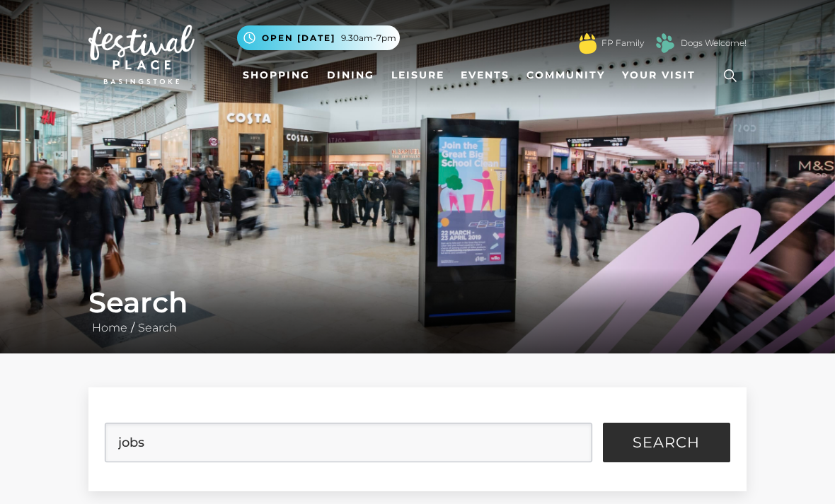  I want to click on span: Your Visit, so click(659, 75).